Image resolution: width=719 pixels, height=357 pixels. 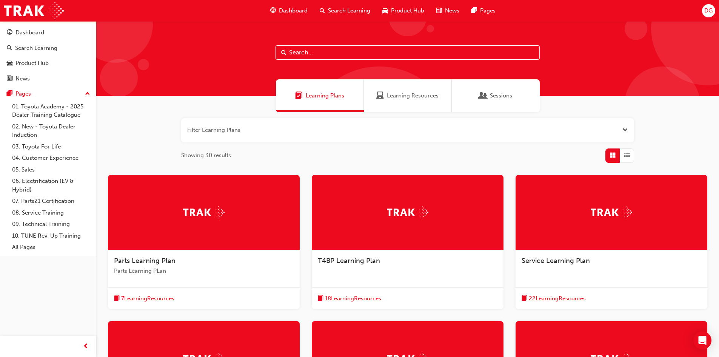 What do you see at coordinates (289, 11) in the screenshot?
I see `a: guage-iconDashboard` at bounding box center [289, 11].